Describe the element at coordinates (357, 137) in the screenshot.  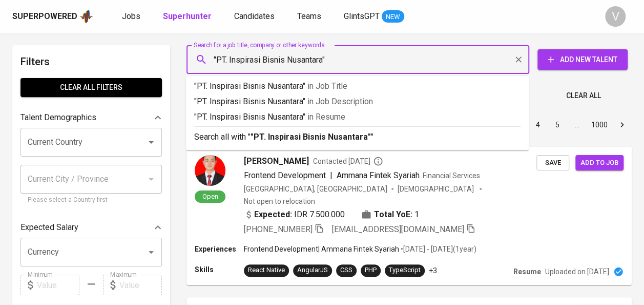
I see `p: Search all with " "` at that location.